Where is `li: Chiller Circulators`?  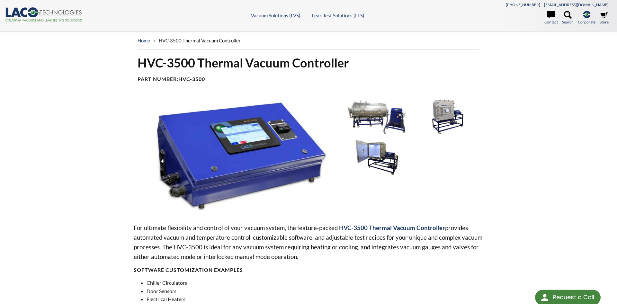
li: Chiller Circulators is located at coordinates (315, 283).